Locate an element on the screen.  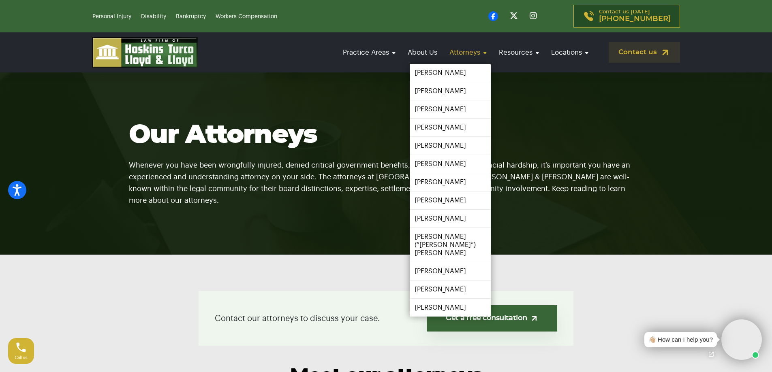
div: 👋🏼 How can I help you? is located at coordinates (680, 340).